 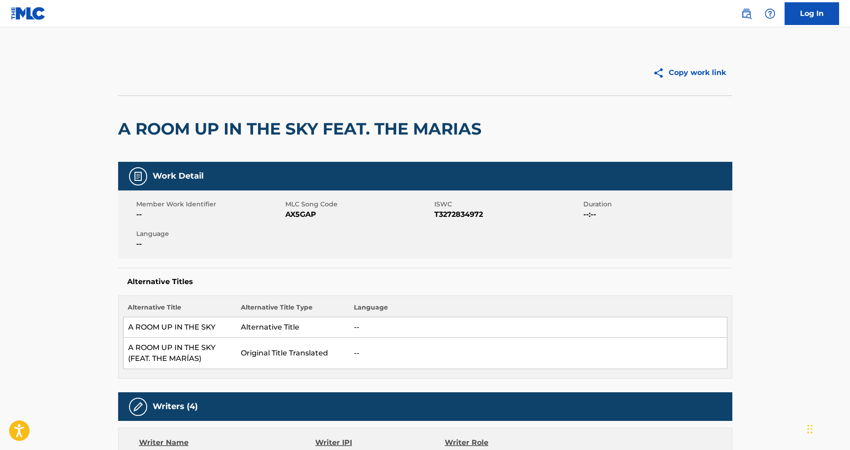 What do you see at coordinates (293, 310) in the screenshot?
I see `th: Alternative Title Type` at bounding box center [293, 310].